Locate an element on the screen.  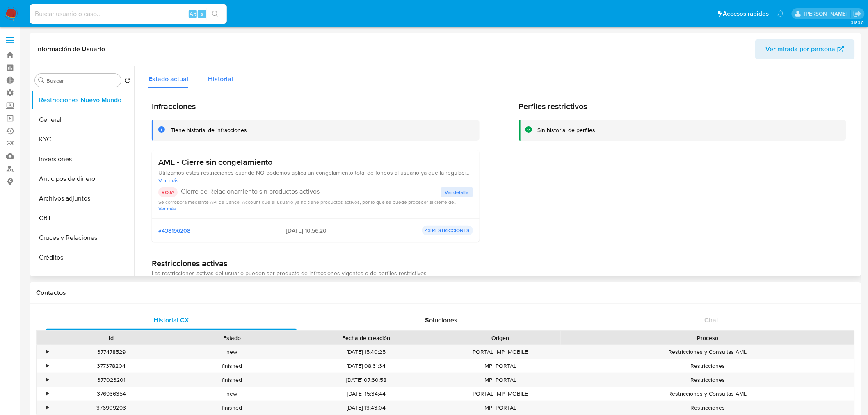
p: zoe.breuer@mercadolibre.com is located at coordinates (827, 14).